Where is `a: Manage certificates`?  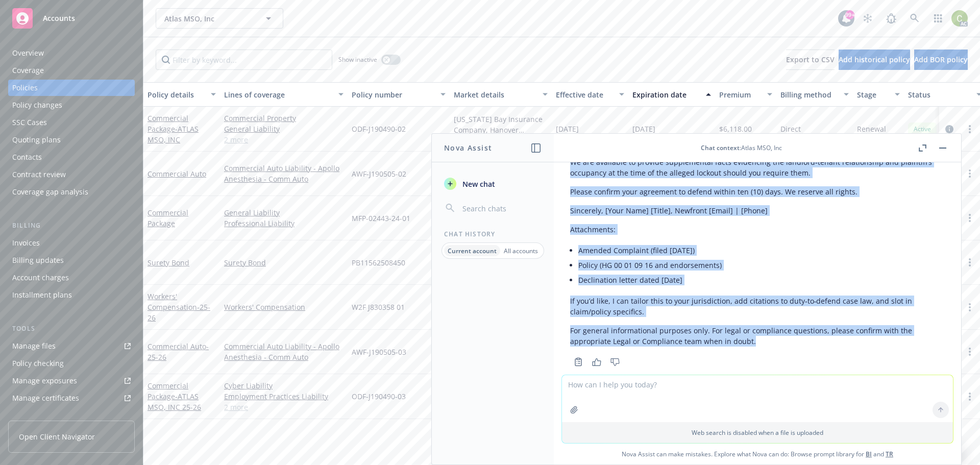
a: Manage certificates is located at coordinates (71, 398).